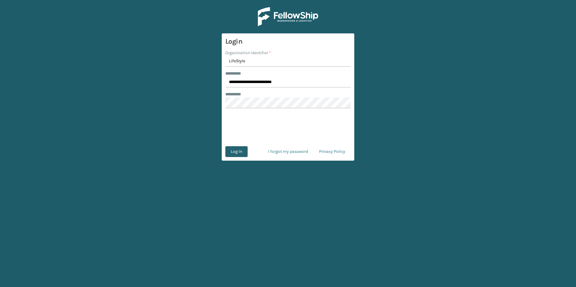 Image resolution: width=576 pixels, height=287 pixels. What do you see at coordinates (288, 42) in the screenshot?
I see `h3: Login` at bounding box center [288, 42].